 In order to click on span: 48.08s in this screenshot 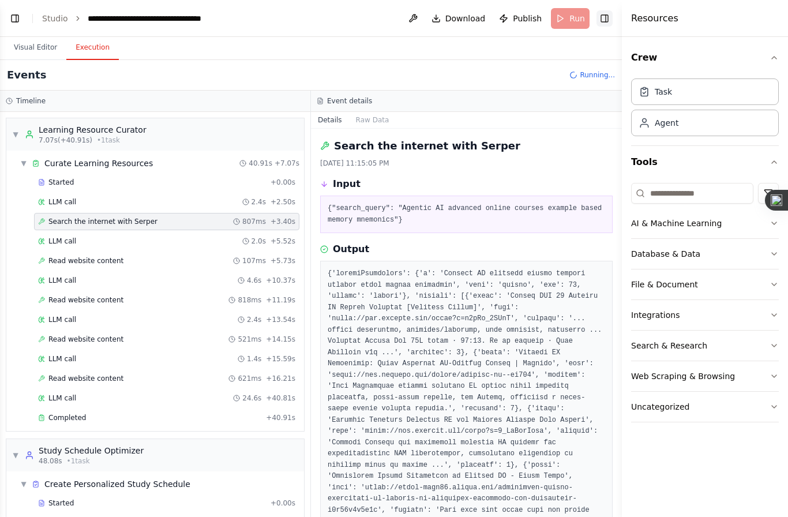, I will do `click(50, 461)`.